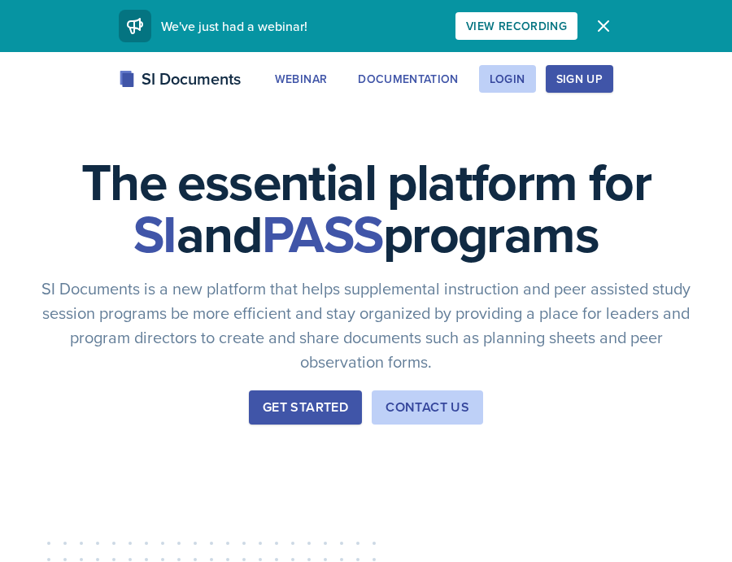 The width and height of the screenshot is (732, 562). I want to click on div: Get Started, so click(305, 408).